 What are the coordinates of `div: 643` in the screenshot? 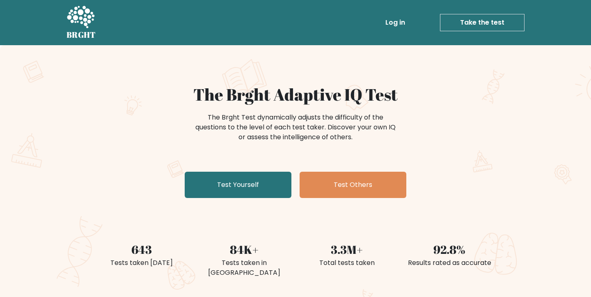 It's located at (142, 249).